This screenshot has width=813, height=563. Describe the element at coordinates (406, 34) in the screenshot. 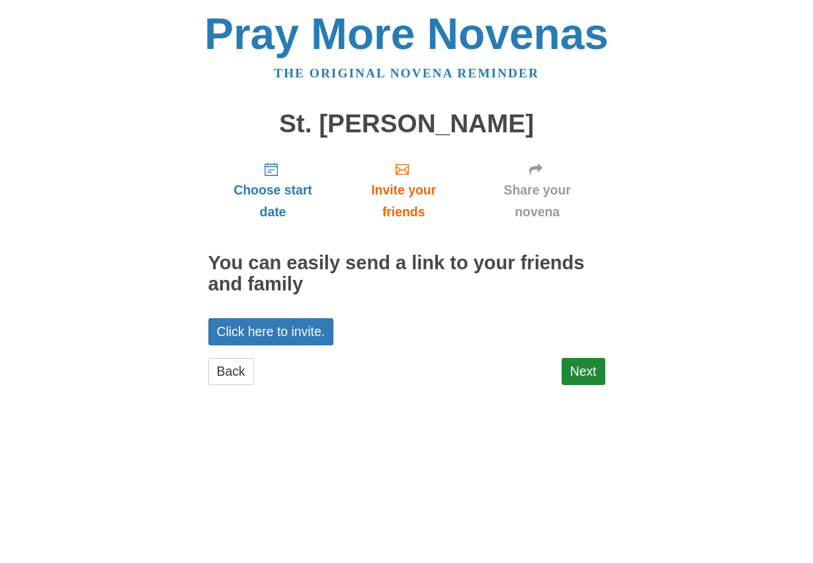

I see `a: Pray More Novenas` at that location.